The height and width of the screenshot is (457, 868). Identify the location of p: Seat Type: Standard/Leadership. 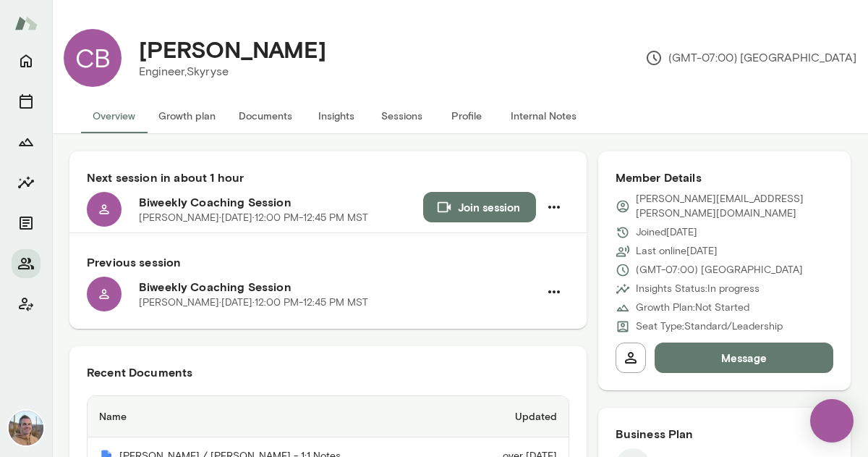
(709, 327).